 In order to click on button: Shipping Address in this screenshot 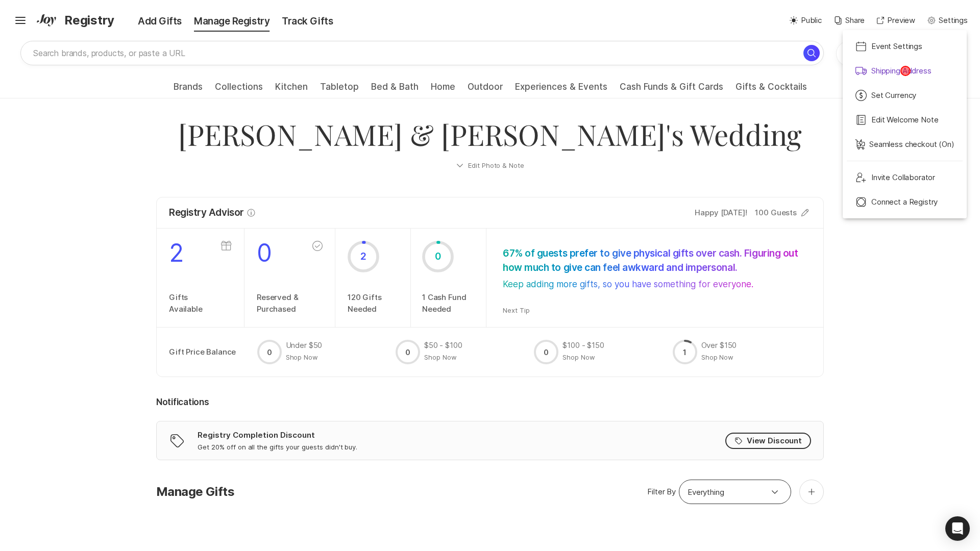, I will do `click(904, 71)`.